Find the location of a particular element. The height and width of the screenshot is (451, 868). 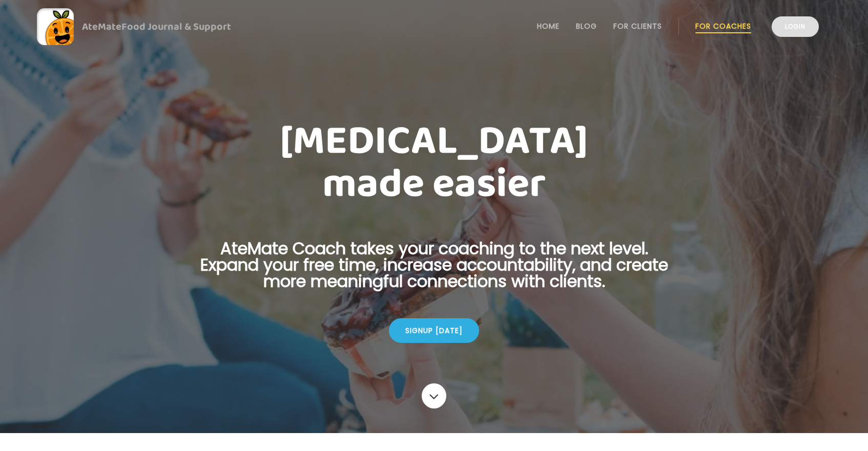

a: Blog is located at coordinates (587, 26).